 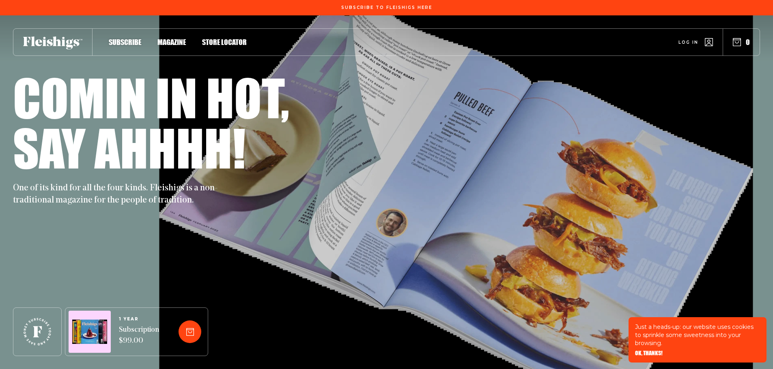 I want to click on span: Subscription $99.00, so click(x=139, y=336).